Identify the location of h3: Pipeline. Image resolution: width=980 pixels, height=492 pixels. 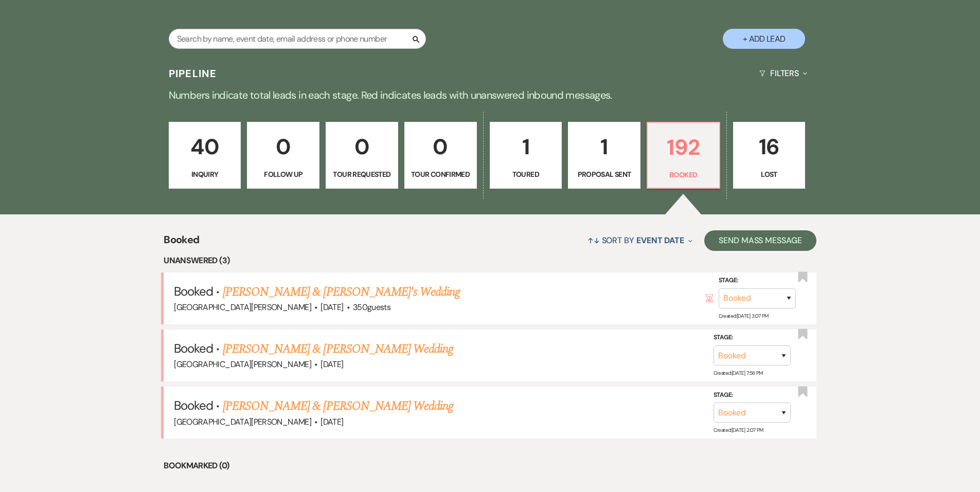
(193, 73).